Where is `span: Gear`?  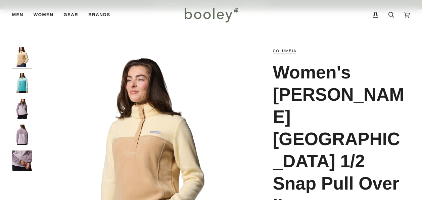 span: Gear is located at coordinates (71, 15).